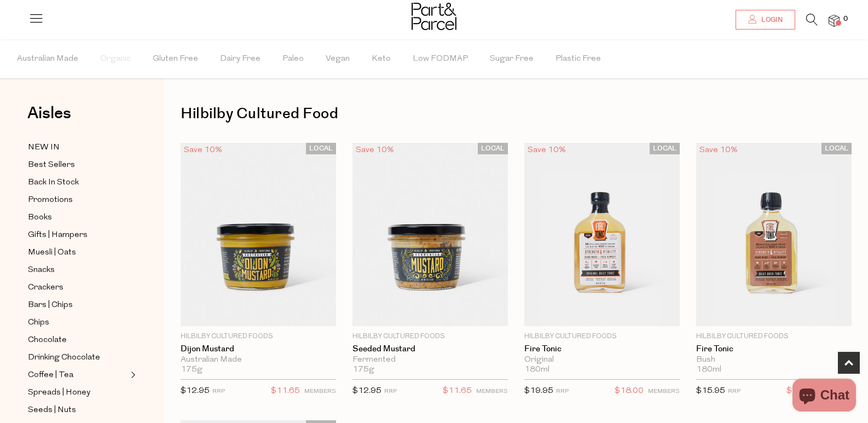 Image resolution: width=868 pixels, height=423 pixels. I want to click on span: $19.95, so click(538, 391).